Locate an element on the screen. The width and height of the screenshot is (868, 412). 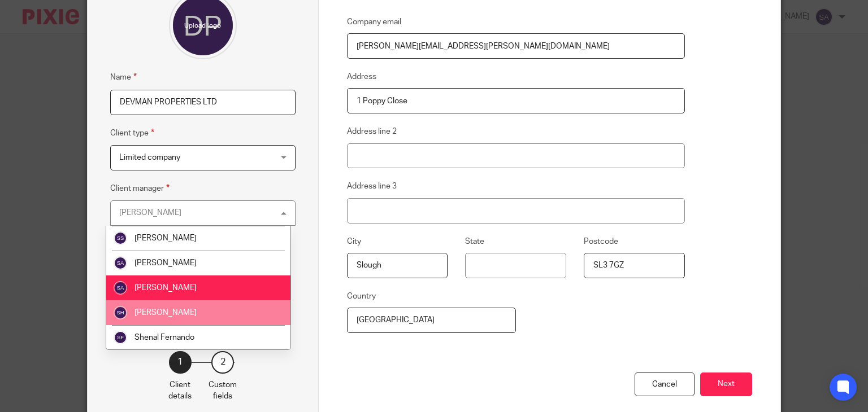
label: City is located at coordinates (354, 241).